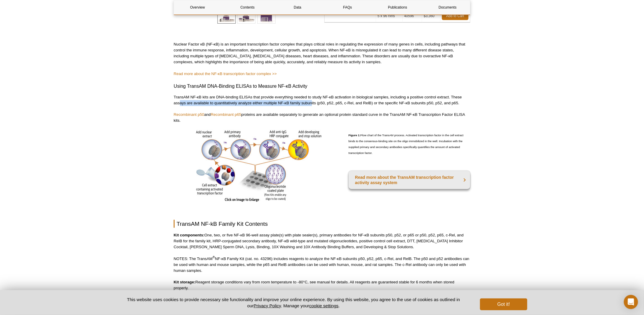 The image size is (644, 315). Describe the element at coordinates (197, 8) in the screenshot. I see `a: Overview` at that location.